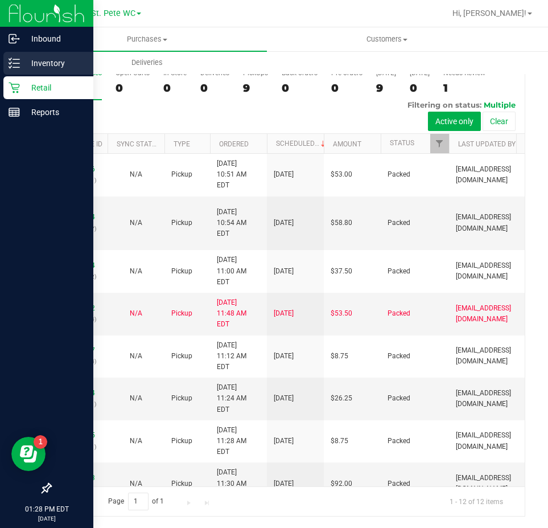 The image size is (548, 528). What do you see at coordinates (136, 501) in the screenshot?
I see `span: Page of 1` at bounding box center [136, 501].